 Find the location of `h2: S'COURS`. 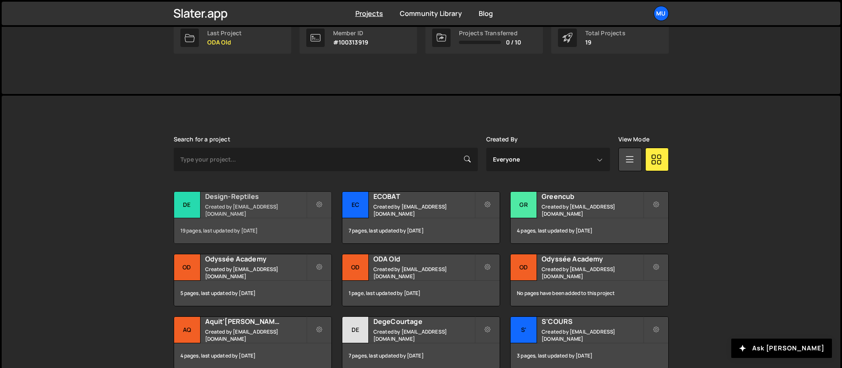

h2: S'COURS is located at coordinates (592, 321).